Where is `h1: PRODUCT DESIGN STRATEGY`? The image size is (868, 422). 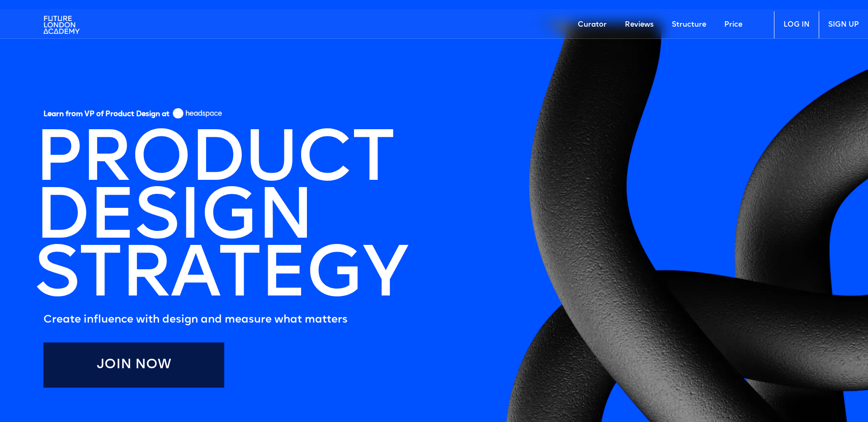 h1: PRODUCT DESIGN STRATEGY is located at coordinates (221, 220).